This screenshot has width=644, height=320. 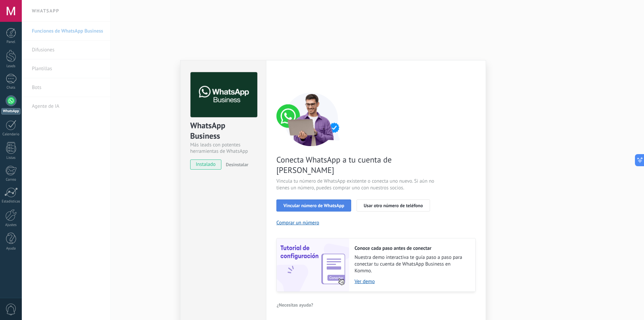 What do you see at coordinates (11, 134) in the screenshot?
I see `div: Calendario` at bounding box center [11, 134].